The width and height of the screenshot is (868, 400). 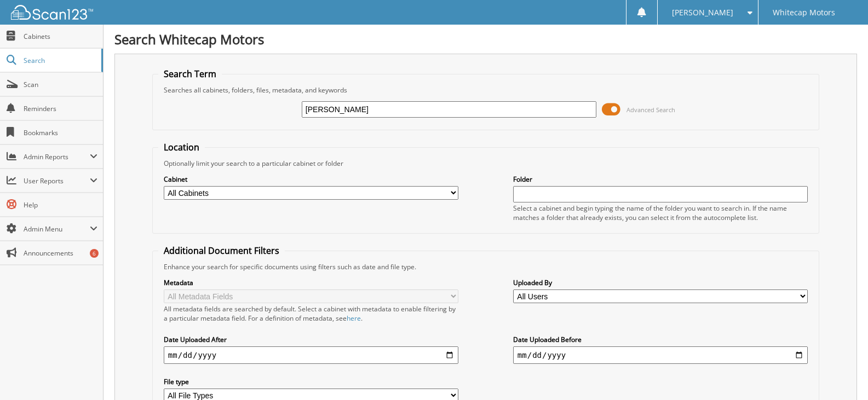 What do you see at coordinates (311, 314) in the screenshot?
I see `div: All metadata fields are searched by default. Select a cabinet with metadata to enable filtering b...` at bounding box center [311, 314].